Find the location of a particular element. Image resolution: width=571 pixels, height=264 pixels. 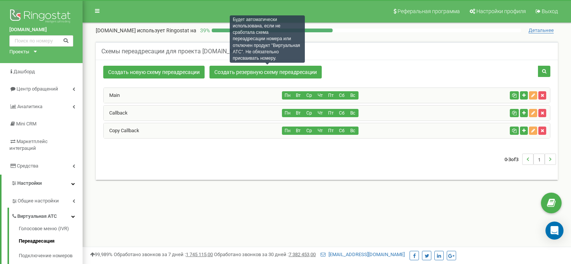

img: Ringostat logo is located at coordinates (41, 17).